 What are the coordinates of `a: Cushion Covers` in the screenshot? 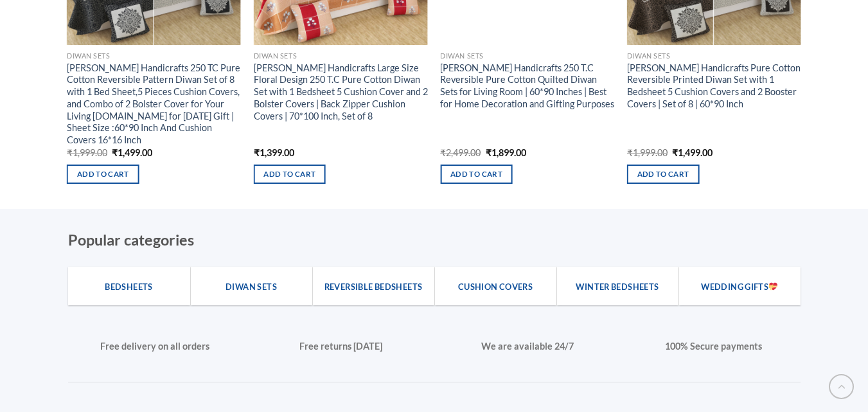 It's located at (496, 287).